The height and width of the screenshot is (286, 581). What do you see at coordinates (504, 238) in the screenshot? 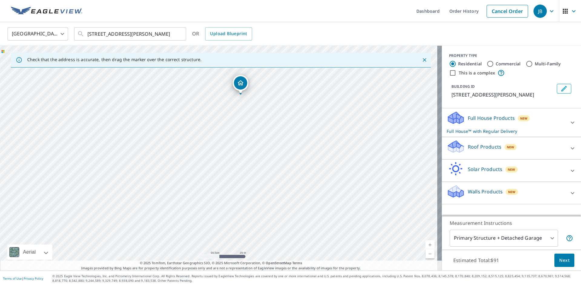
I see `div: Primary Structure + Detached Garage` at bounding box center [504, 238].